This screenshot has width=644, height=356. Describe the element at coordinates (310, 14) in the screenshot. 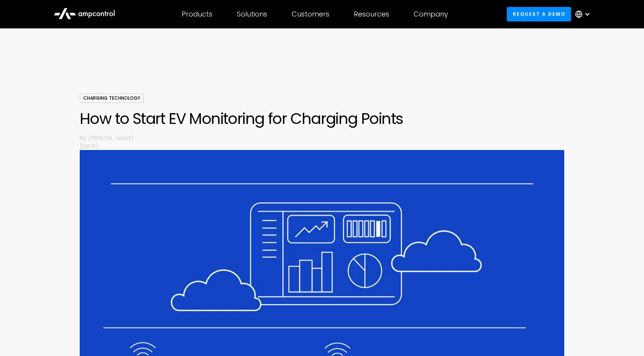

I see `div: Customers` at that location.